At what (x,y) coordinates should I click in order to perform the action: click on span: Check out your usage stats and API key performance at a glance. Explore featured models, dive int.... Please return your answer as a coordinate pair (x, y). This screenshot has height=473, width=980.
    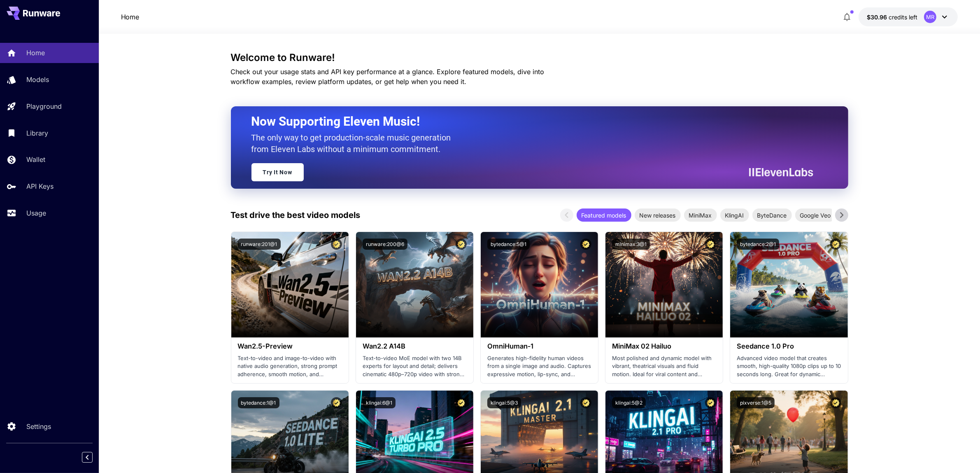
    Looking at the image, I should click on (387, 77).